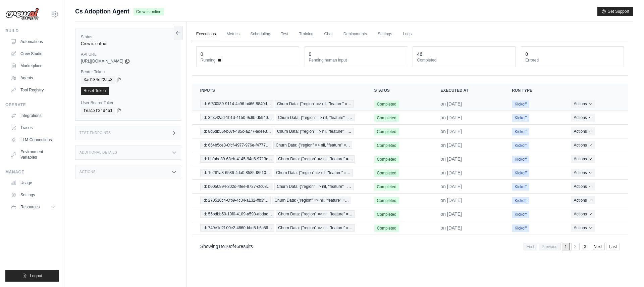 Image resolution: width=644 pixels, height=287 pixels. What do you see at coordinates (128, 37) in the screenshot?
I see `label: Status` at bounding box center [128, 37].